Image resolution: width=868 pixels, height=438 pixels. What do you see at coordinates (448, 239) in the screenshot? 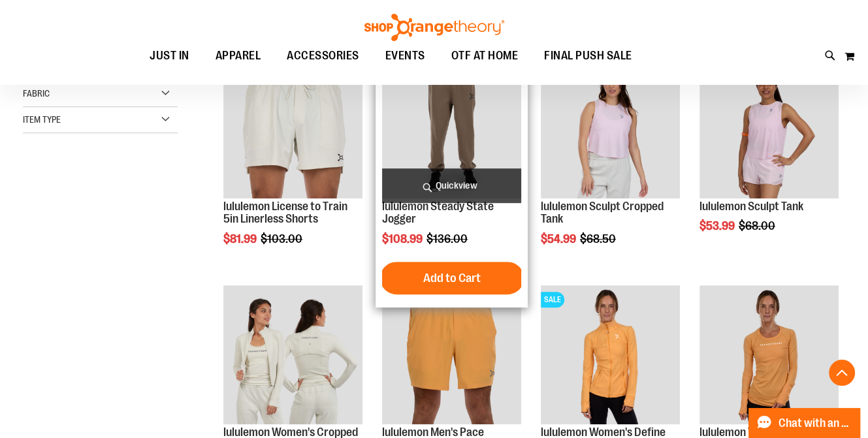
I see `span: $136.00` at bounding box center [448, 239].